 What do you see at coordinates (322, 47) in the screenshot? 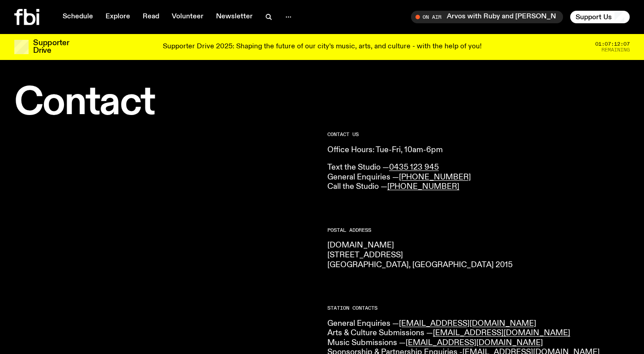
I see `p: Supporter Drive 2025: Shaping the future of our city’s music, arts, and culture - with the help o...` at bounding box center [322, 47].